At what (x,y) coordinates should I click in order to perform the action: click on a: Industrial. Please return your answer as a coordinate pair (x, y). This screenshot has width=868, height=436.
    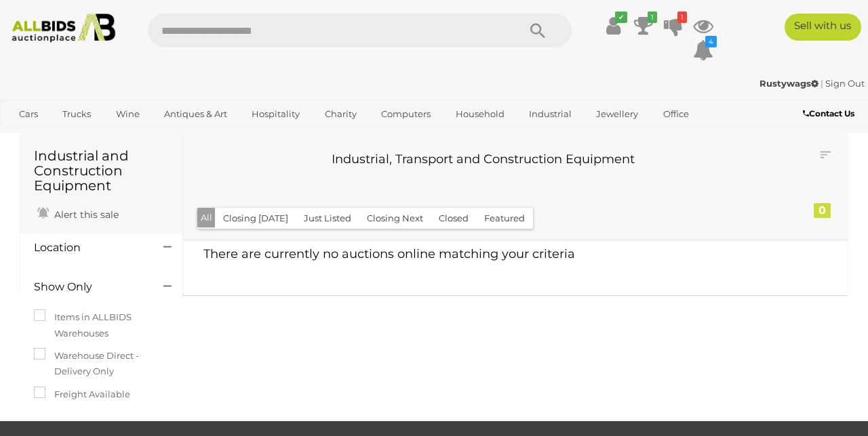
    Looking at the image, I should click on (550, 114).